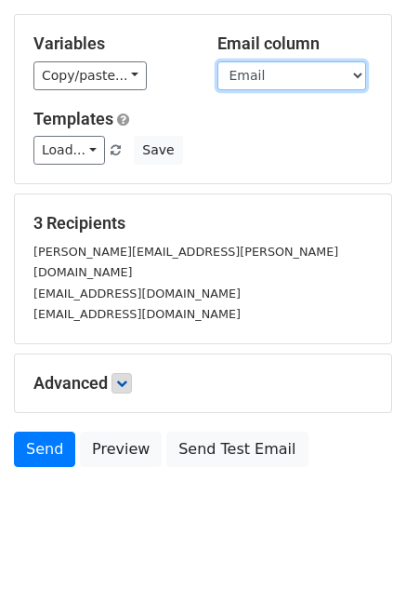  Describe the element at coordinates (203, 223) in the screenshot. I see `h5: 3 Recipients` at that location.